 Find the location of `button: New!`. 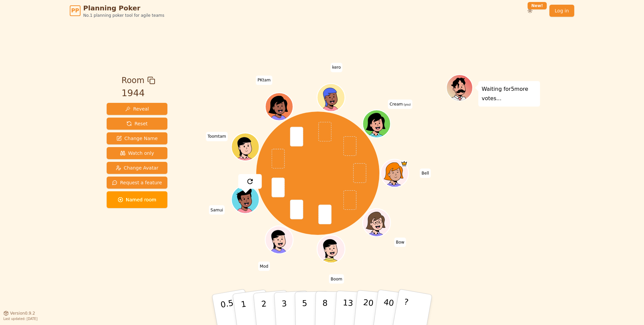

button: New! is located at coordinates (530, 11).